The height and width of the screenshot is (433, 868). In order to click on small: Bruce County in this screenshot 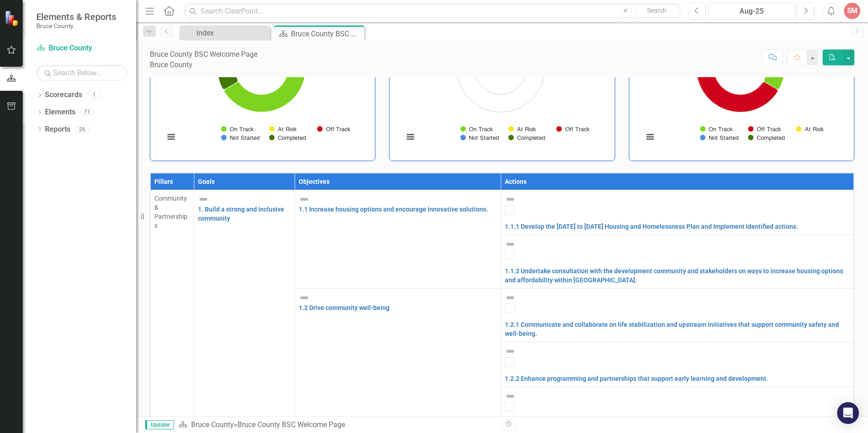, I will do `click(76, 26)`.